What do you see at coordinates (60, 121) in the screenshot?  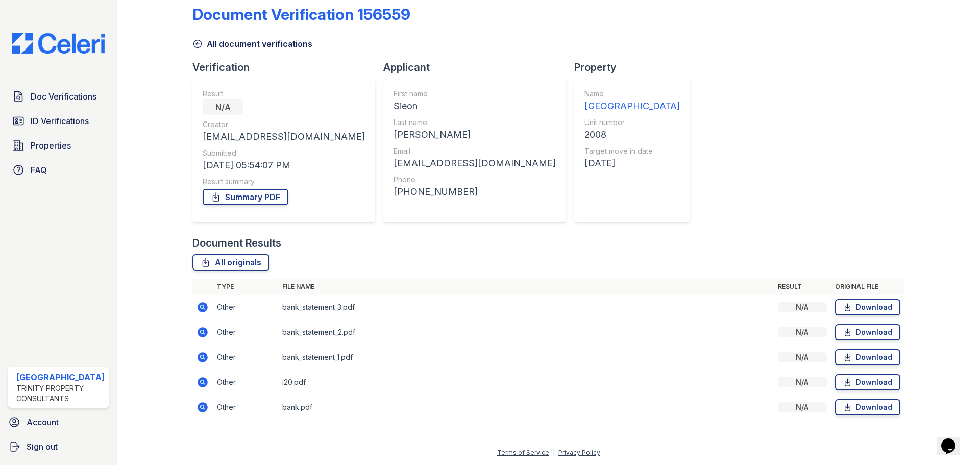 I see `span: ID Verifications` at bounding box center [60, 121].